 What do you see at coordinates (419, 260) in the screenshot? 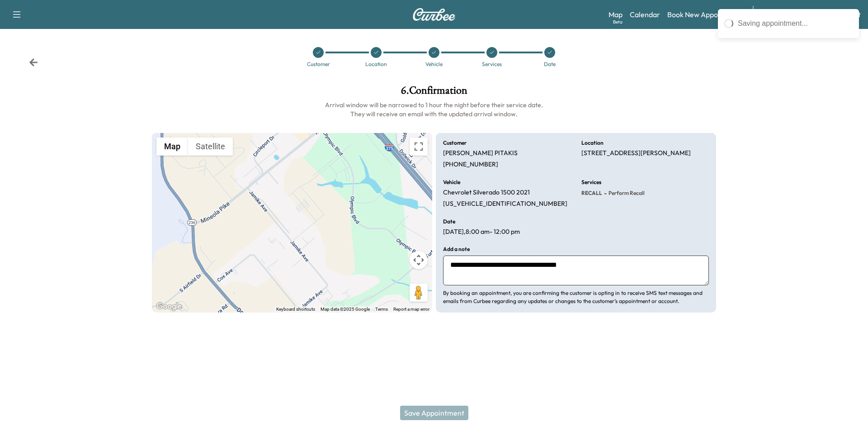
I see `button: Map camera controls` at bounding box center [419, 260].